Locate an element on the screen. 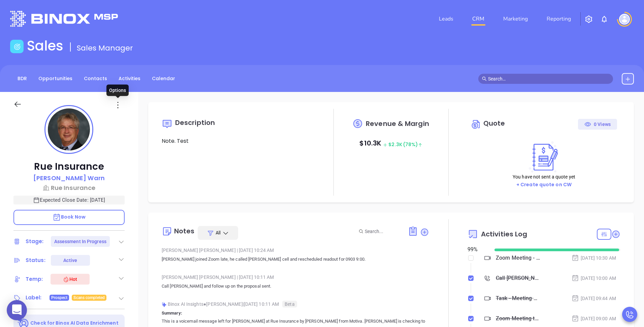 Image resolution: width=644 pixels, height=327 pixels. div: Label: is located at coordinates (34, 298).